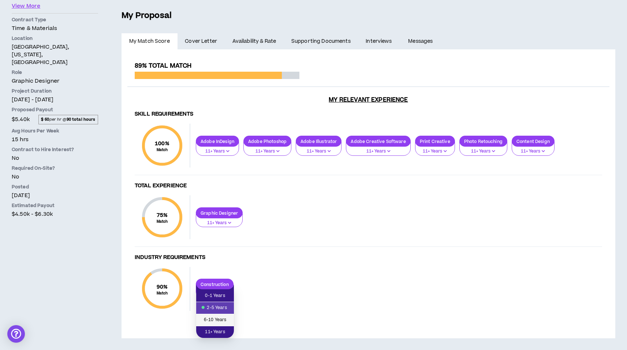 Image resolution: width=627 pixels, height=350 pixels. Describe the element at coordinates (26, 6) in the screenshot. I see `button: View More` at that location.